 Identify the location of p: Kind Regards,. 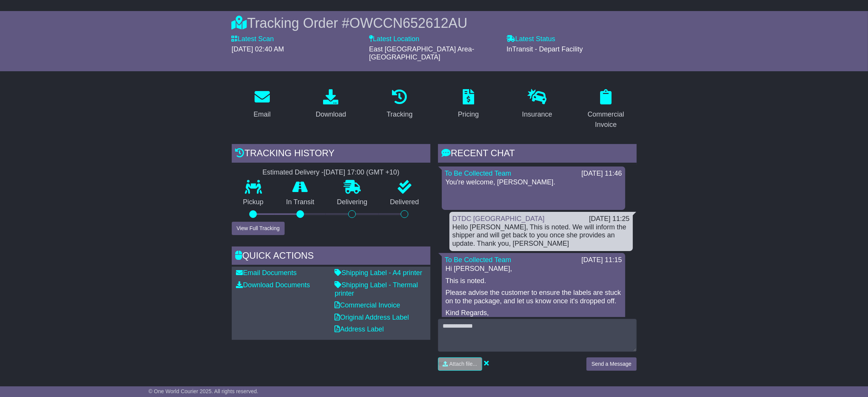
(533, 313).